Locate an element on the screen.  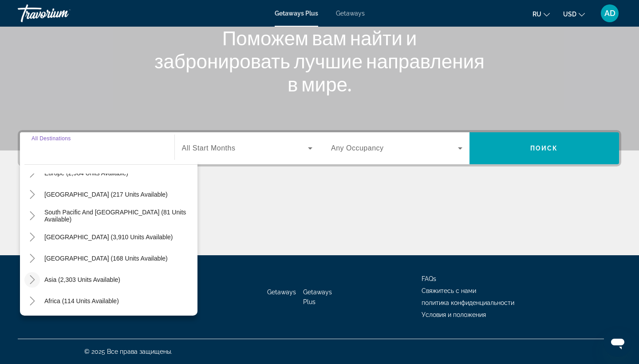
button: Europe (2,984 units available) is located at coordinates (86, 173).